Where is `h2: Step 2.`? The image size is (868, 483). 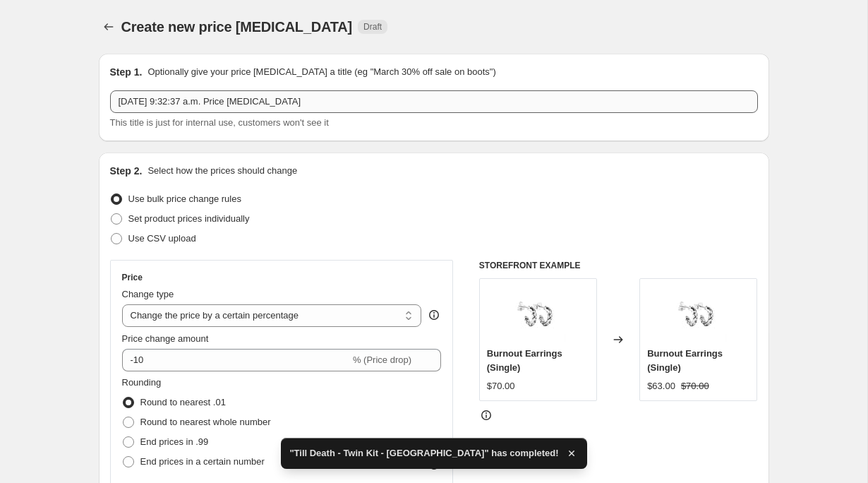 h2: Step 2. is located at coordinates (126, 171).